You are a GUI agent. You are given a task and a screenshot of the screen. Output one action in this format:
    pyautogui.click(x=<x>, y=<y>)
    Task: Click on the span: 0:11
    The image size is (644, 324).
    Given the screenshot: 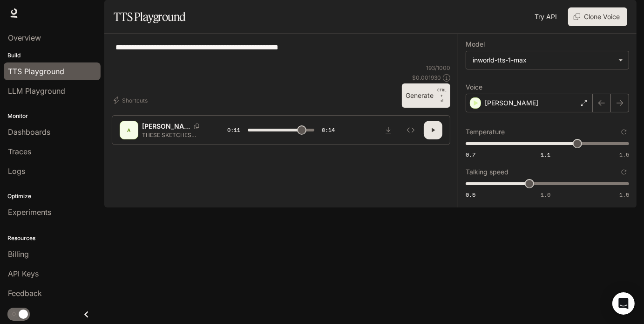 What is the action you would take?
    pyautogui.click(x=233, y=130)
    